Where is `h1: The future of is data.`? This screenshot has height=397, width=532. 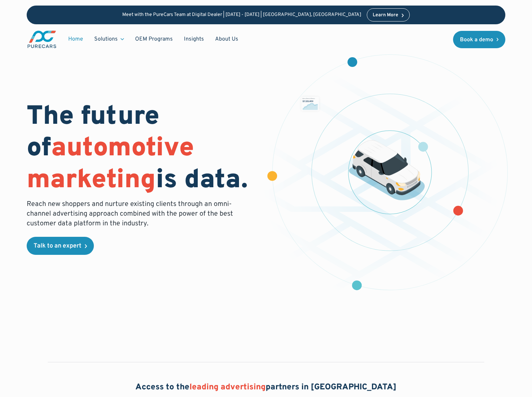 h1: The future of is data. is located at coordinates (142, 149).